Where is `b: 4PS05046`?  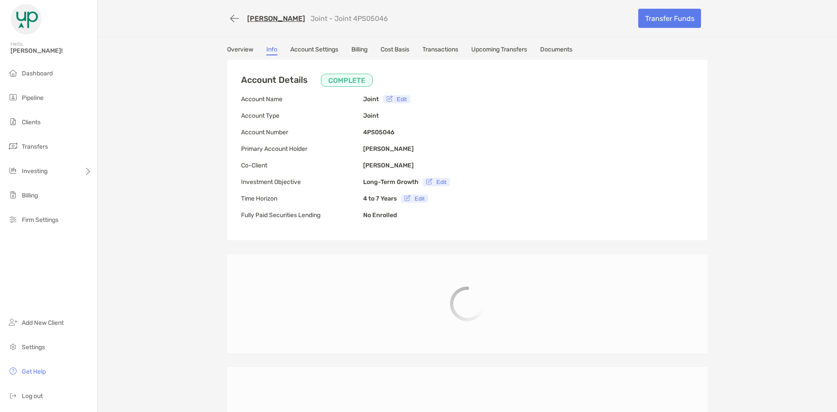 b: 4PS05046 is located at coordinates (379, 132).